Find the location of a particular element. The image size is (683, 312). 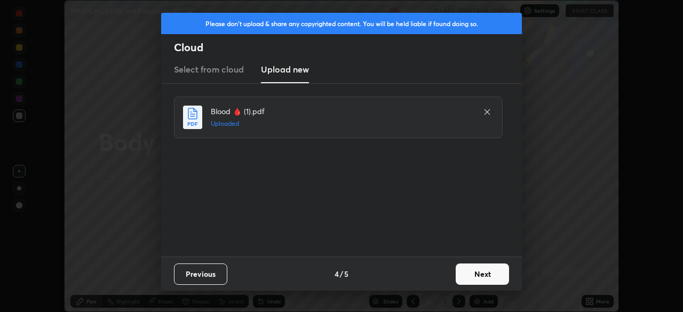

button: Previous is located at coordinates (201, 274).